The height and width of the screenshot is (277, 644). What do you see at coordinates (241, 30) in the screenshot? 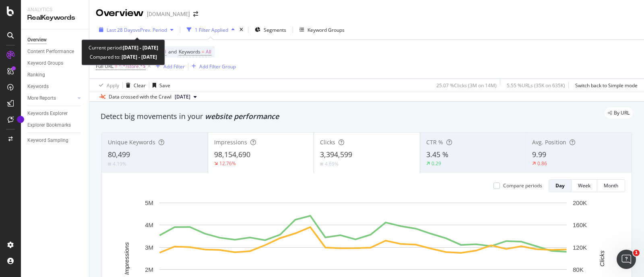
I see `div: times` at bounding box center [241, 30].